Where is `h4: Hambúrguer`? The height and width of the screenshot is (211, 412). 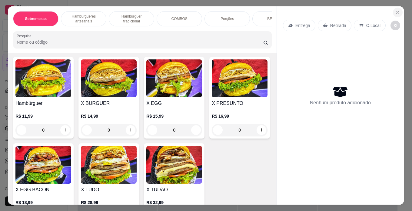 h4: Hambúrguer is located at coordinates (43, 103).